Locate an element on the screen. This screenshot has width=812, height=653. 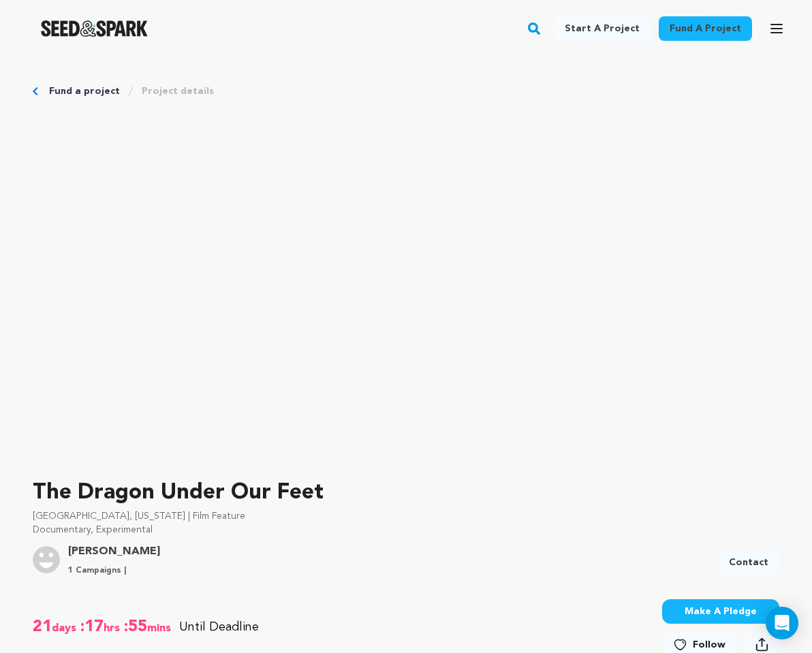
span: mins is located at coordinates (160, 628).